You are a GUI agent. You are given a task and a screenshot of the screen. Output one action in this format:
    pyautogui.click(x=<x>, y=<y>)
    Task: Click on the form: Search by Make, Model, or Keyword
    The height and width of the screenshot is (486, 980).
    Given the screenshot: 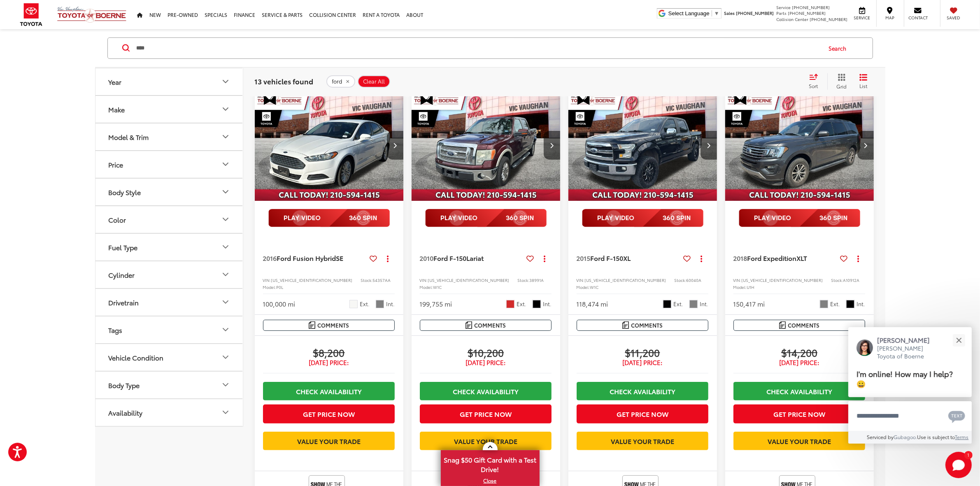 What is the action you would take?
    pyautogui.click(x=478, y=48)
    